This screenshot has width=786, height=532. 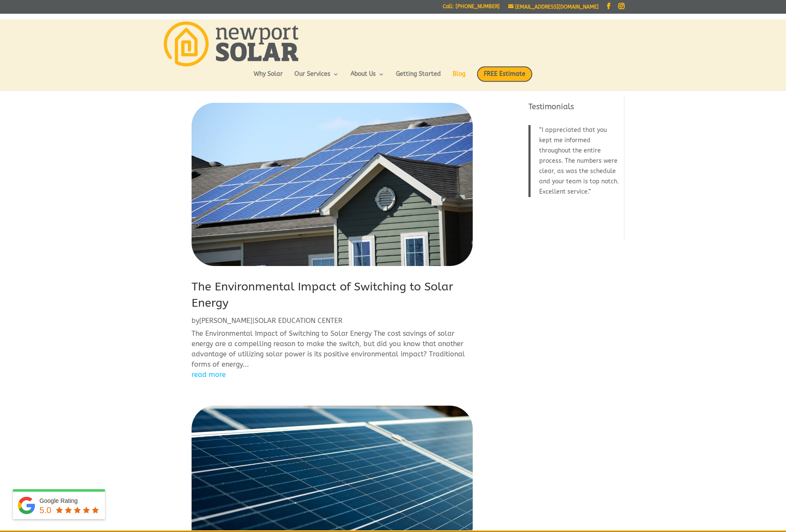 I want to click on h4: Testimonials, so click(x=573, y=109).